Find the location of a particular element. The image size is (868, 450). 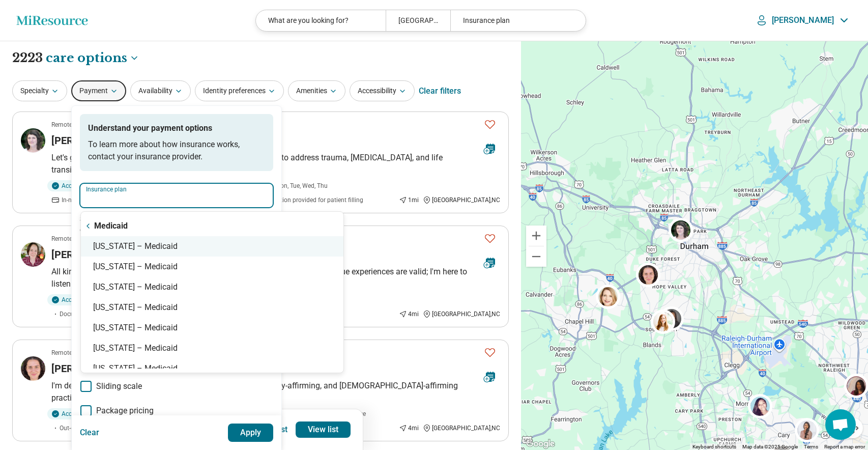

button: Care options is located at coordinates (92, 58).